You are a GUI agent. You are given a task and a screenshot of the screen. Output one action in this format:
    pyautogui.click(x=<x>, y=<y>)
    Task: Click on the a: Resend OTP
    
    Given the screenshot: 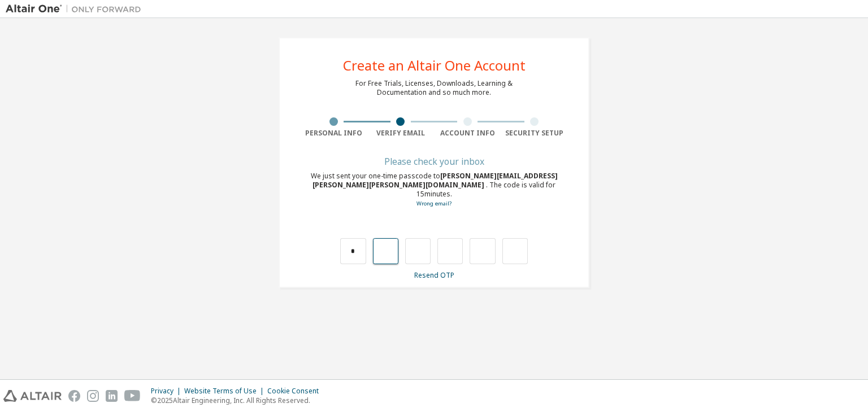 What is the action you would take?
    pyautogui.click(x=434, y=275)
    